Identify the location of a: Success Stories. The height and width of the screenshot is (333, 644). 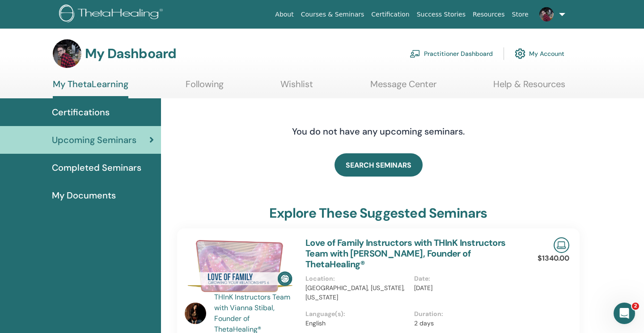
(441, 14).